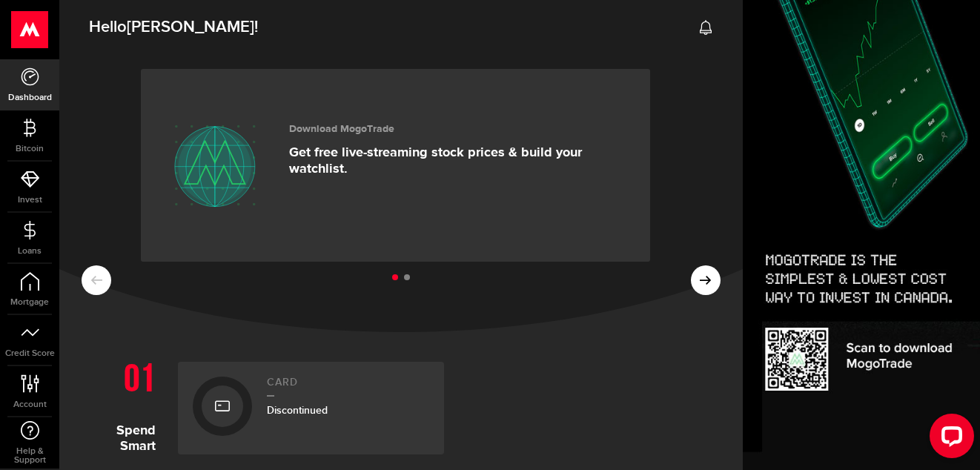  I want to click on a: CardDiscontinued, so click(311, 408).